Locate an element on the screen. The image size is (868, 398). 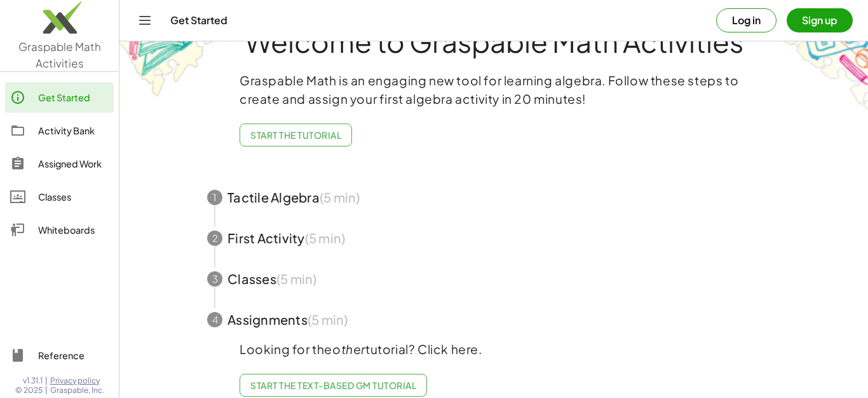
a: Assigned Work is located at coordinates (59, 164).